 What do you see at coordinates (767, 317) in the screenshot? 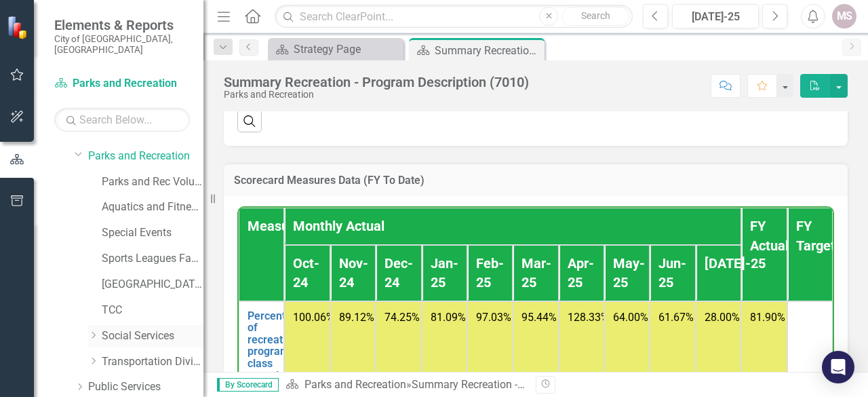
I see `span: 81.90%` at bounding box center [767, 317].